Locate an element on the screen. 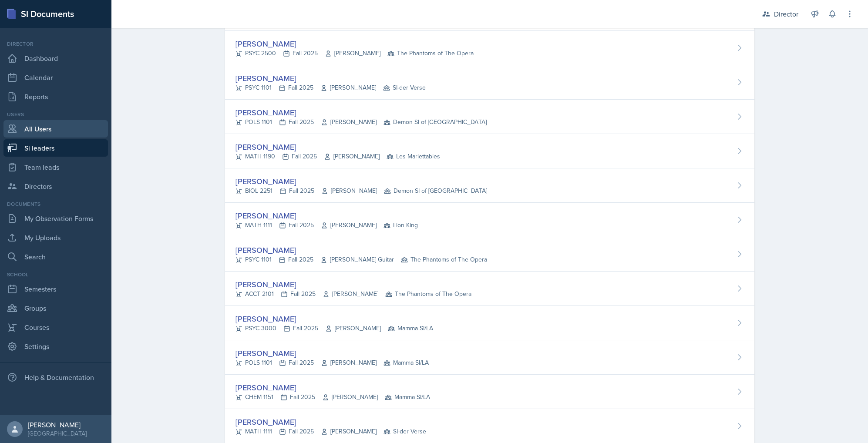  div: Users is located at coordinates (56, 115).